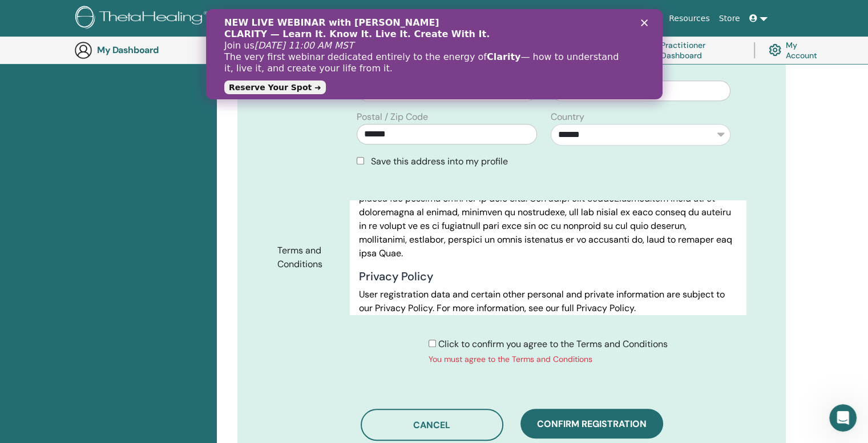 The height and width of the screenshot is (443, 868). Describe the element at coordinates (553, 343) in the screenshot. I see `span: Click to confirm you agree to the Terms and Conditions` at that location.